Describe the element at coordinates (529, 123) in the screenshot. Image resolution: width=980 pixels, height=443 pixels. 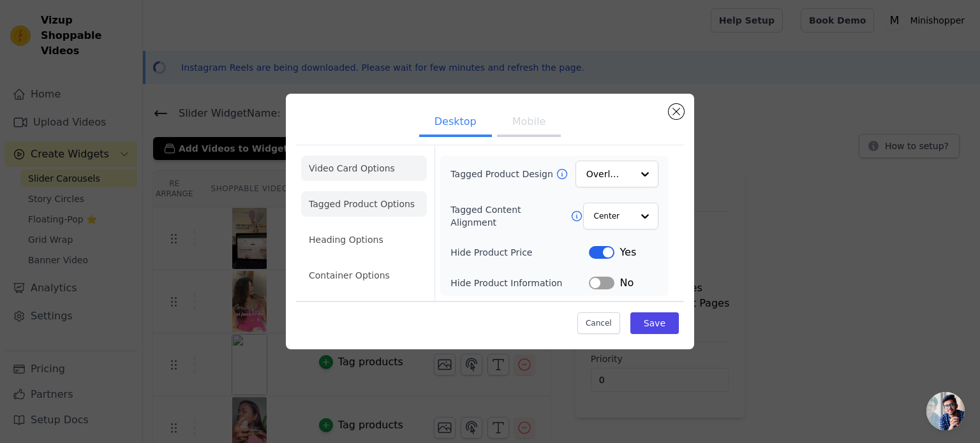
I see `button: Mobile` at that location.